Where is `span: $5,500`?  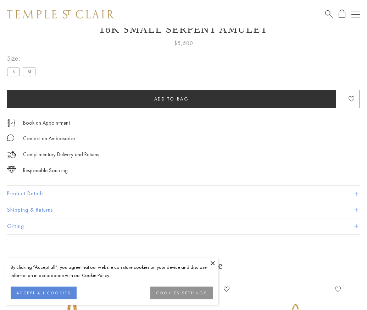 span: $5,500 is located at coordinates (184, 43).